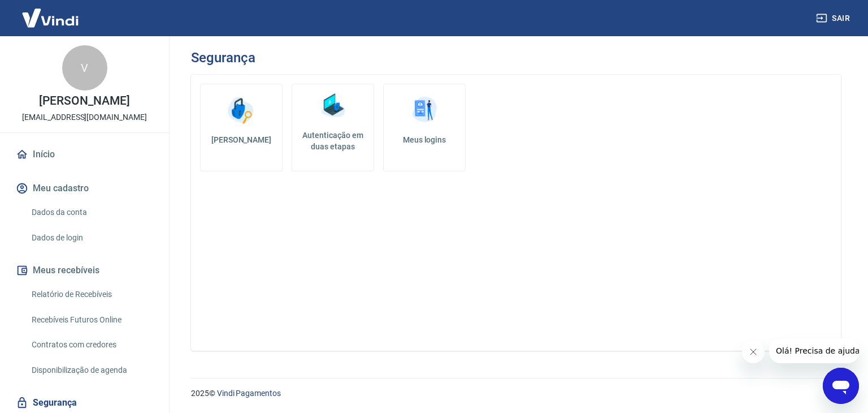 The width and height of the screenshot is (868, 413). I want to click on img: Meus logins, so click(425, 111).